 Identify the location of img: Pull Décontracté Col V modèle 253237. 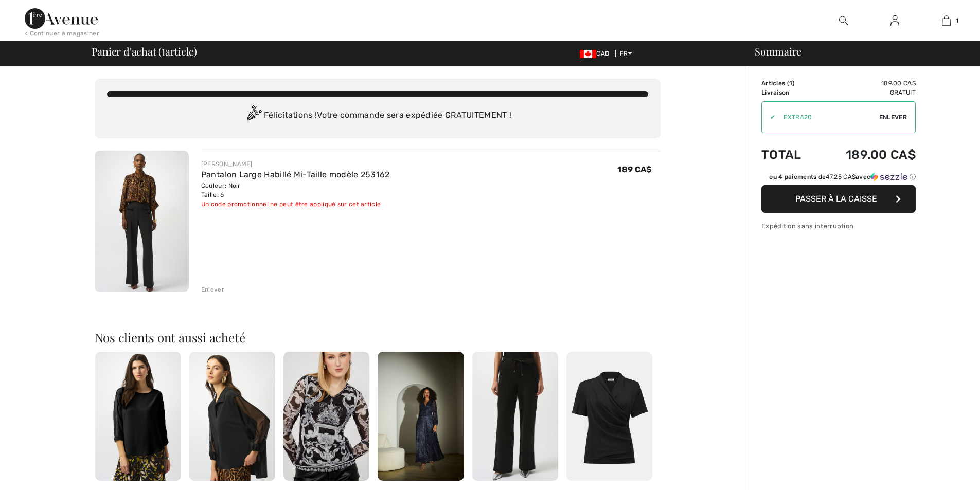
(609, 416).